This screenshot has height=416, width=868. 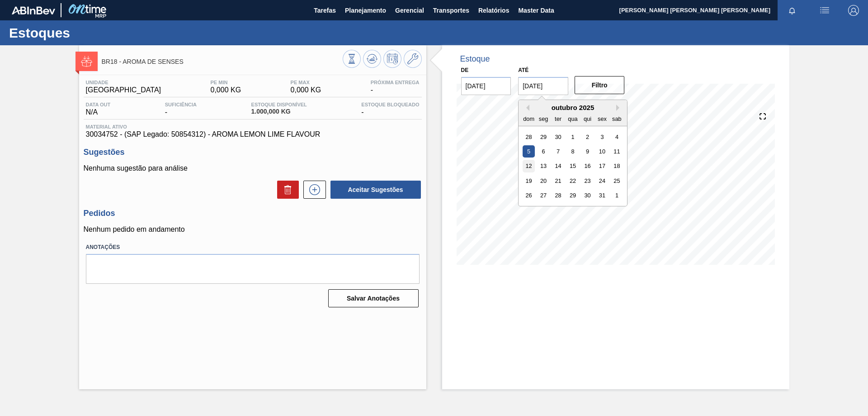 What do you see at coordinates (528, 151) in the screenshot?
I see `div: Choose domingo, 5 de outubro de 2025` at bounding box center [528, 151].